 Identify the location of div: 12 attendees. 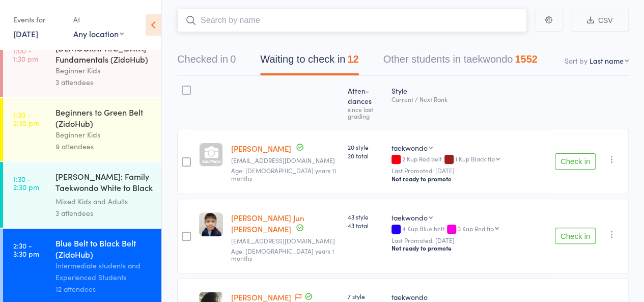
(104, 288).